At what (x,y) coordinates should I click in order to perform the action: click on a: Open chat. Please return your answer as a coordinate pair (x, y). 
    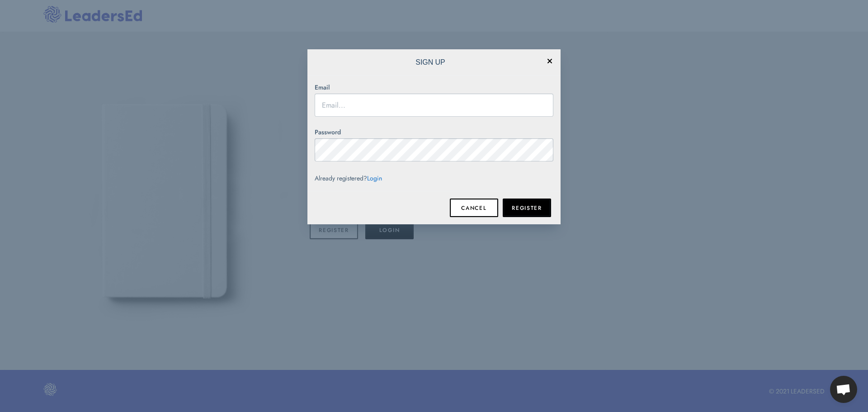
    Looking at the image, I should click on (844, 389).